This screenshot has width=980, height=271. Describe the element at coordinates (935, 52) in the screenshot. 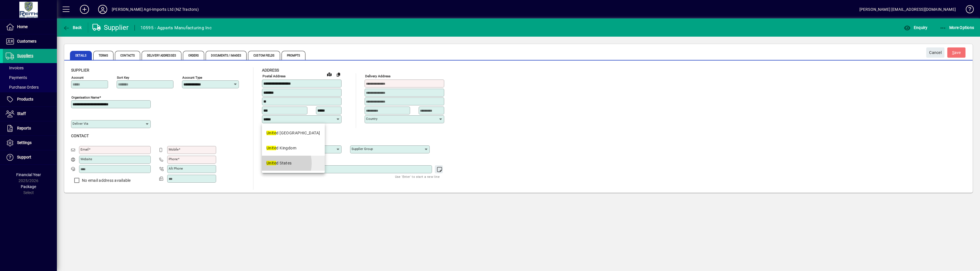

I see `span: Cancel` at that location.